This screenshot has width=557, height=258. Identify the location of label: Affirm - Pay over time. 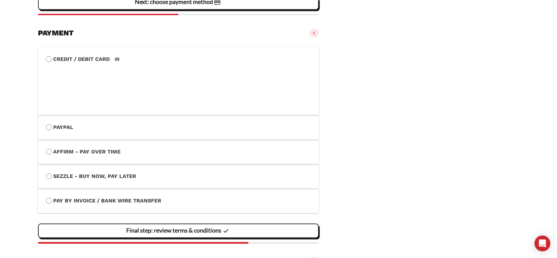
(179, 152).